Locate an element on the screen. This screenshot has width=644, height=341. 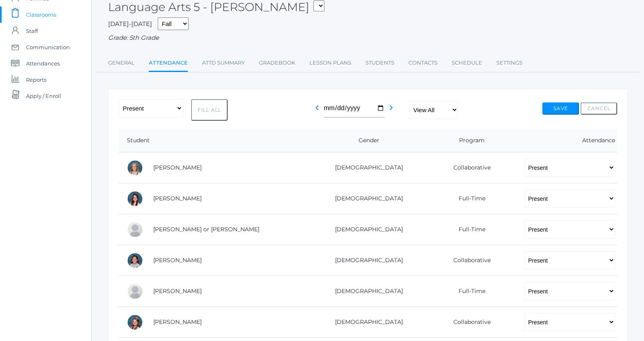
div: Wyatt Ferris is located at coordinates (135, 292).